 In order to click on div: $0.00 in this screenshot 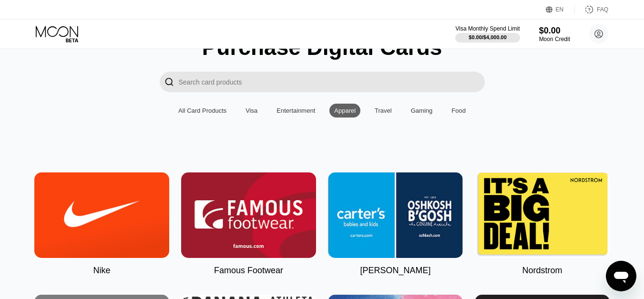, I will do `click(555, 30)`.